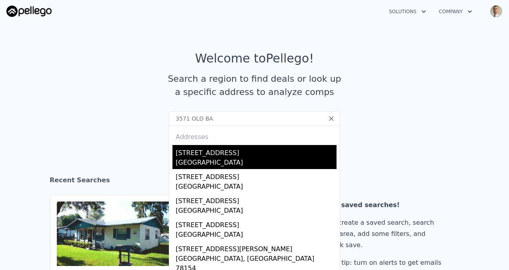 This screenshot has height=270, width=509. Describe the element at coordinates (496, 11) in the screenshot. I see `img: avatar` at that location.